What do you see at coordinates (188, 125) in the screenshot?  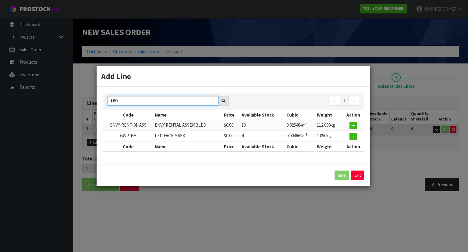 I see `td: ENVY RENTAL ASSEMBLED` at bounding box center [188, 125].